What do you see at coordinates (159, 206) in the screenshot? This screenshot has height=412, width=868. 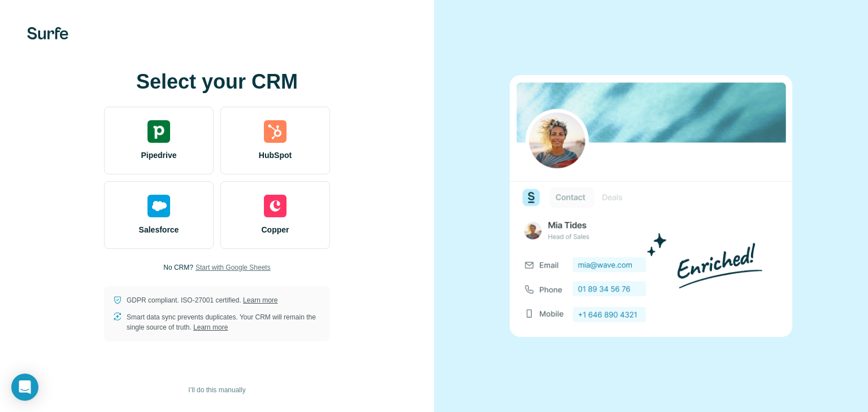 I see `img: salesforce's logo` at bounding box center [159, 206].